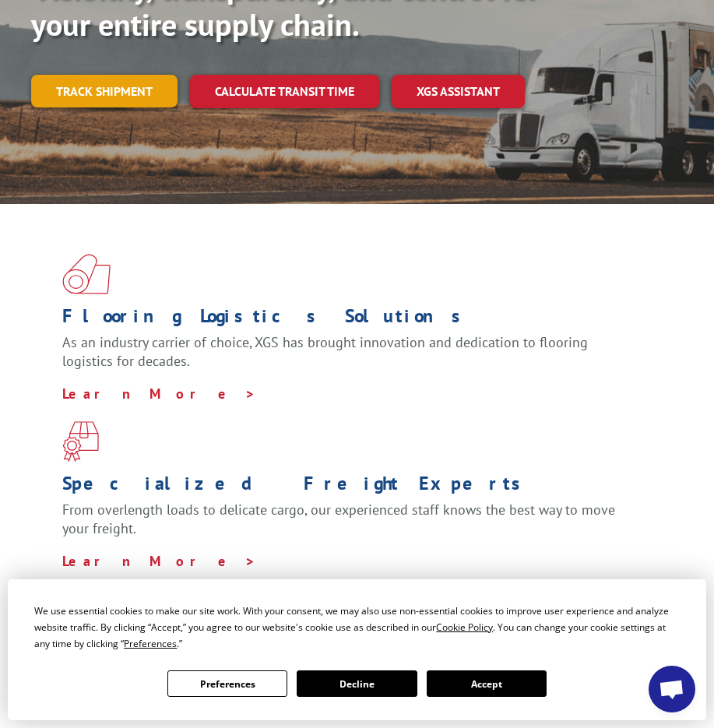 The height and width of the screenshot is (728, 714). Describe the element at coordinates (227, 684) in the screenshot. I see `button: Preferences` at that location.